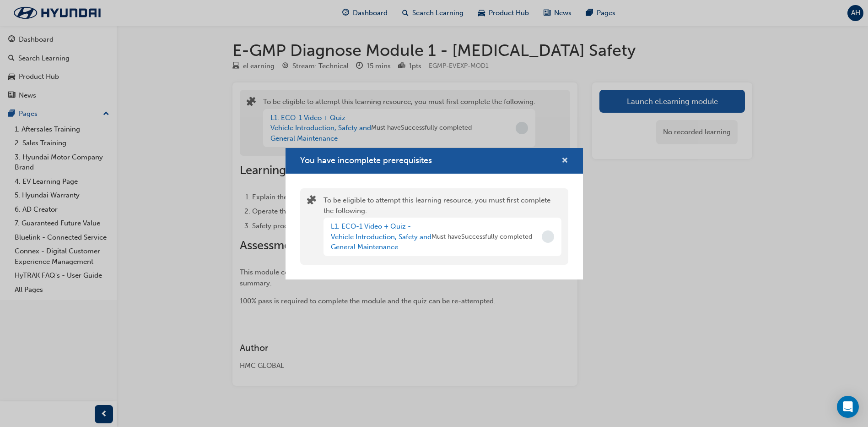 Image resolution: width=868 pixels, height=427 pixels. I want to click on span: Must have Successfully completed, so click(482, 236).